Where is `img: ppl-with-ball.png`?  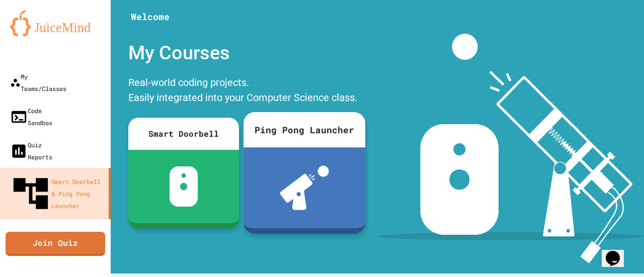
img: ppl-with-ball.png is located at coordinates (304, 188).